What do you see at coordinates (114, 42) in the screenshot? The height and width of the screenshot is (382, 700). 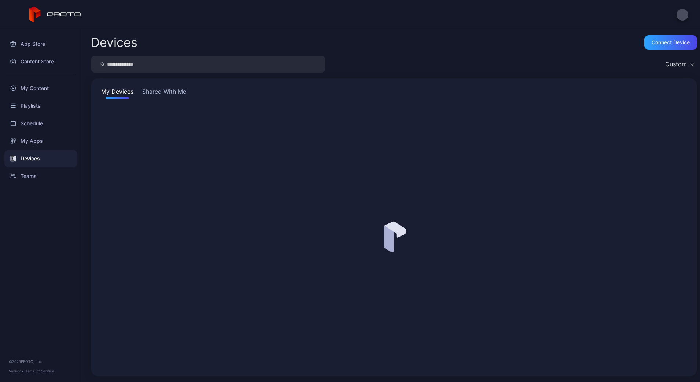 I see `h2: Devices` at bounding box center [114, 42].